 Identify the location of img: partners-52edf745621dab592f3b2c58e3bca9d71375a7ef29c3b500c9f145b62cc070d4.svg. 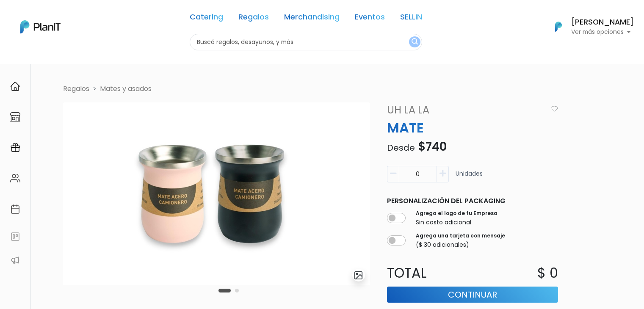
(15, 260).